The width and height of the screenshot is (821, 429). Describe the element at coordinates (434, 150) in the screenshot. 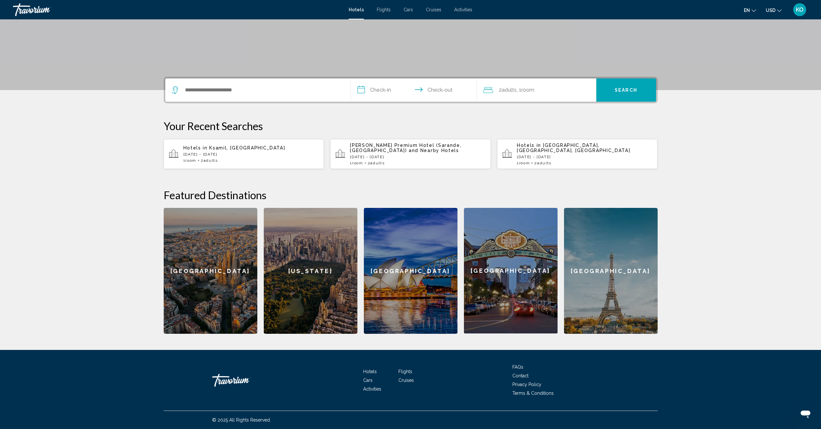

I see `span: and Nearby Hotels` at that location.